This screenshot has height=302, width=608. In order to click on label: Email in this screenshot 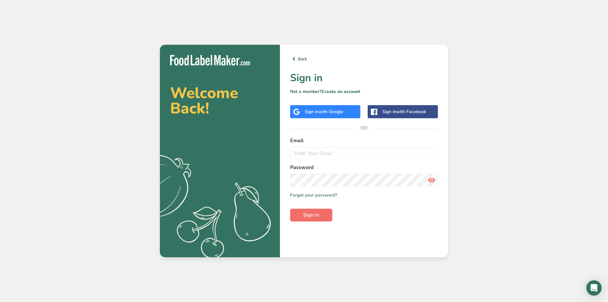, I will do `click(364, 140)`.